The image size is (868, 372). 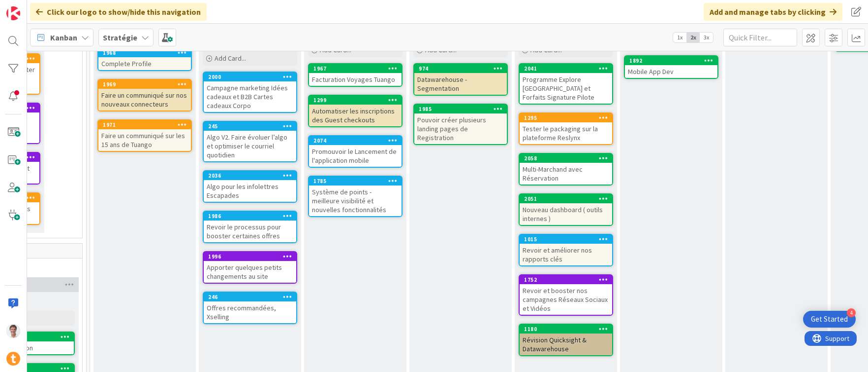 I want to click on a: 2051Nouveau dashboard ( outils internes ), so click(x=566, y=210).